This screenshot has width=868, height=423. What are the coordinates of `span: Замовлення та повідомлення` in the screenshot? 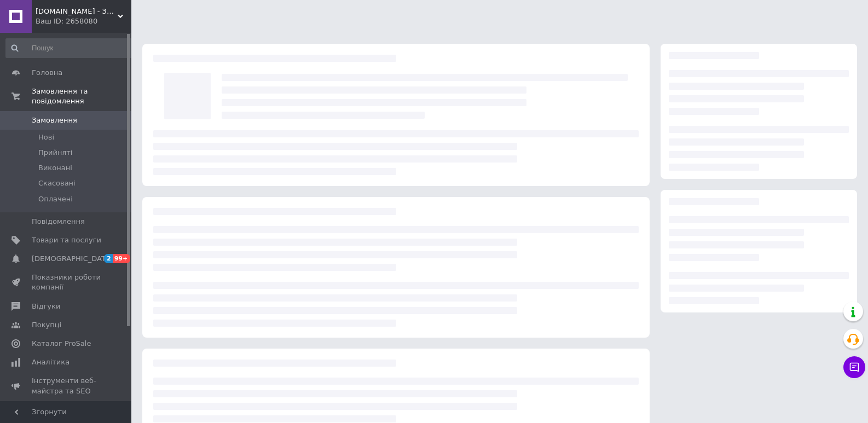 It's located at (82, 96).